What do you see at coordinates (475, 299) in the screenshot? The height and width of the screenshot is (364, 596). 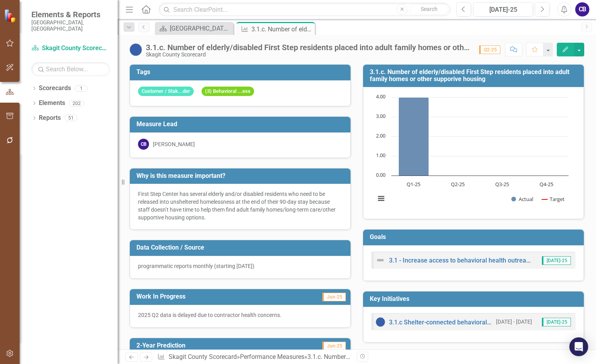 I see `h3: Key Initiatives` at bounding box center [475, 299].